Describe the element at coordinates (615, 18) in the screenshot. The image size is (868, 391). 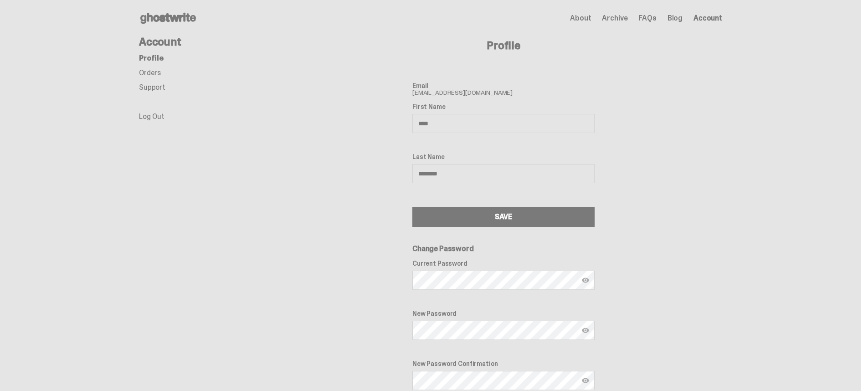
I see `span: Archive` at that location.